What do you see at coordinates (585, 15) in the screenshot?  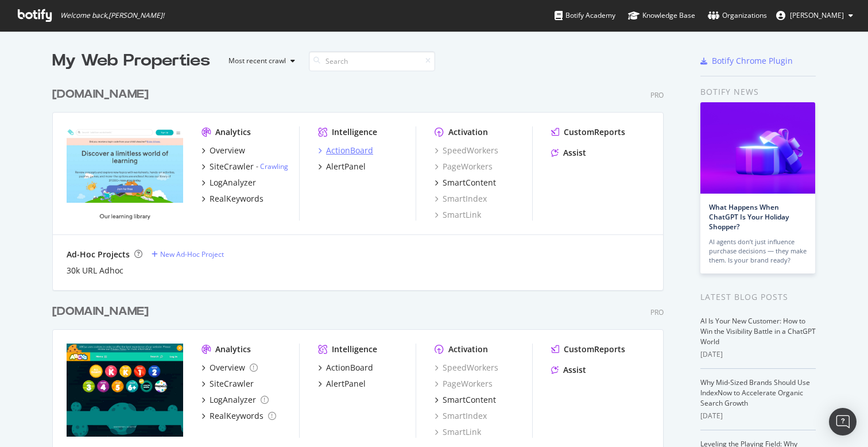 I see `div: Botify Academy` at bounding box center [585, 15].